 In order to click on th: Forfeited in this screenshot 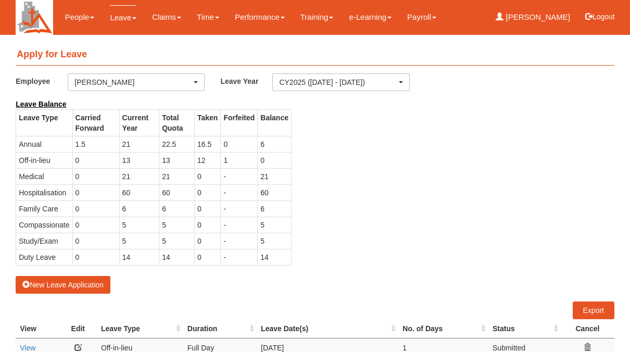, I will do `click(239, 122)`.